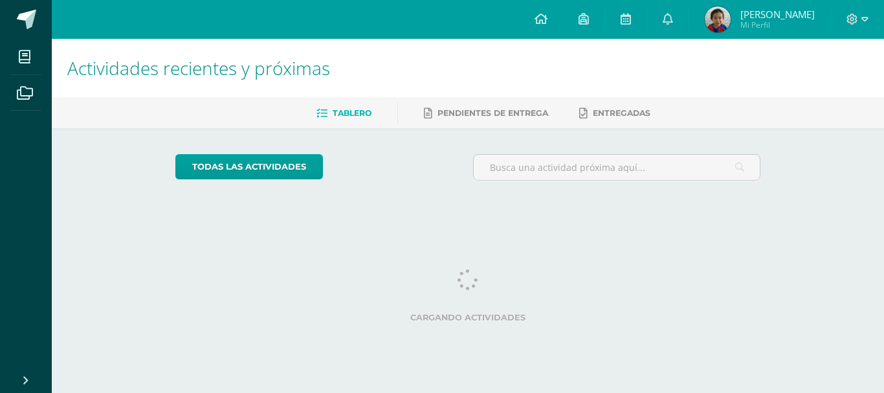 The height and width of the screenshot is (393, 884). Describe the element at coordinates (492, 113) in the screenshot. I see `span: Pendientes de entrega` at that location.